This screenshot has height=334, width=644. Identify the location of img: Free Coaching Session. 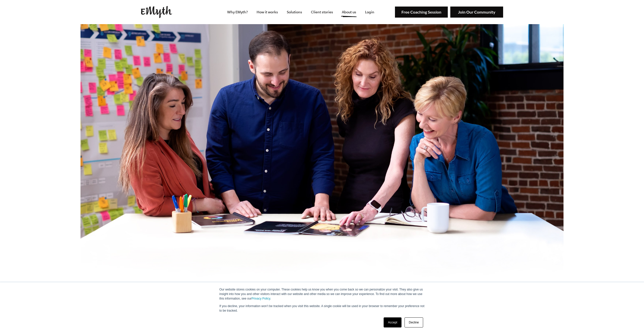
(421, 12).